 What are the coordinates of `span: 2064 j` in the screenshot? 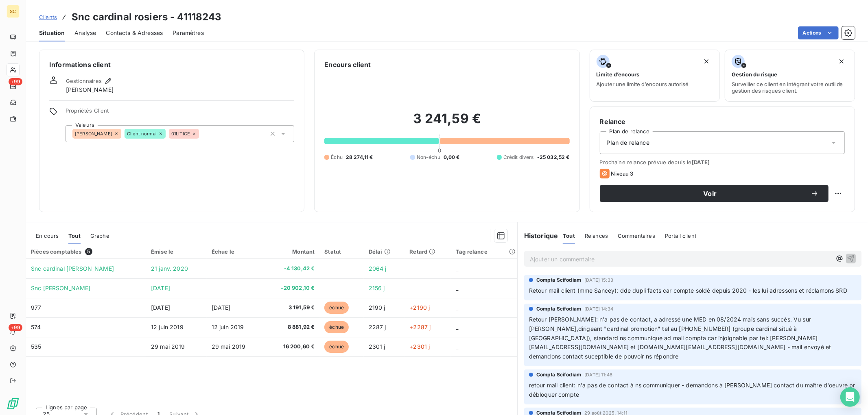 It's located at (378, 268).